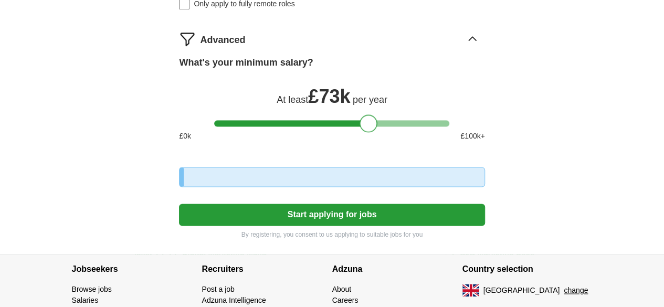 The width and height of the screenshot is (664, 307). I want to click on p: By registering, you consent to us applying to suitable jobs for you, so click(332, 234).